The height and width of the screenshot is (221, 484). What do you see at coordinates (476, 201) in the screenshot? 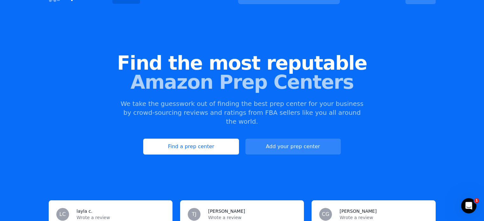
I see `span: 1` at bounding box center [476, 201].